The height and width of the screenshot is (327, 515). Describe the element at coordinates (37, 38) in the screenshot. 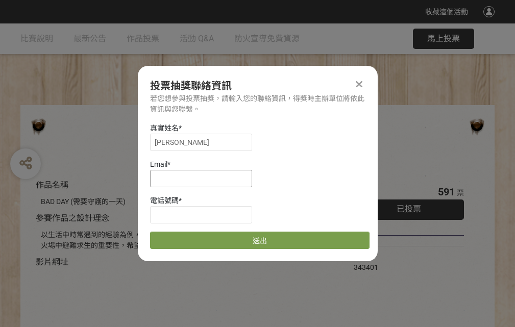

I see `span: 比賽說明` at that location.